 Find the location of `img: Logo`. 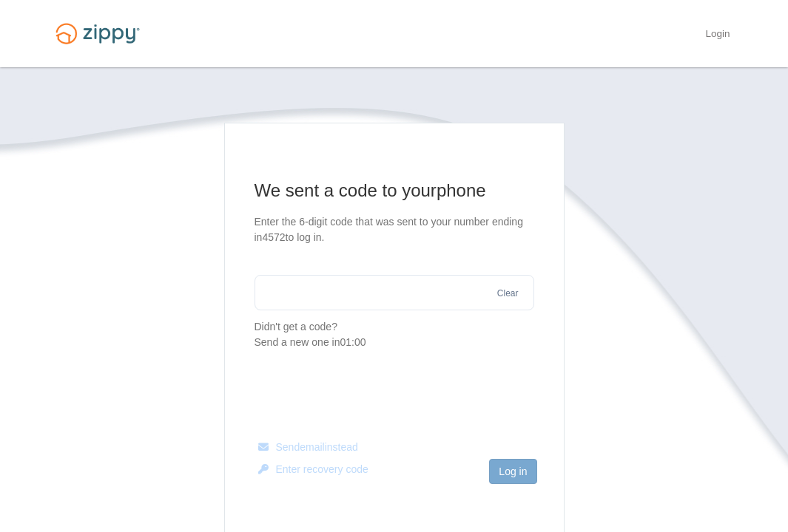

img: Logo is located at coordinates (97, 34).